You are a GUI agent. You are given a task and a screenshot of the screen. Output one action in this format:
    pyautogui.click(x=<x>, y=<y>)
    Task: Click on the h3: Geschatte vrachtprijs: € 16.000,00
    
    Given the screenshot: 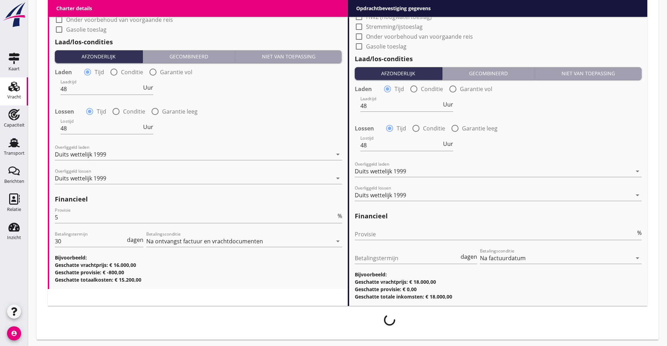 What is the action you would take?
    pyautogui.click(x=198, y=265)
    